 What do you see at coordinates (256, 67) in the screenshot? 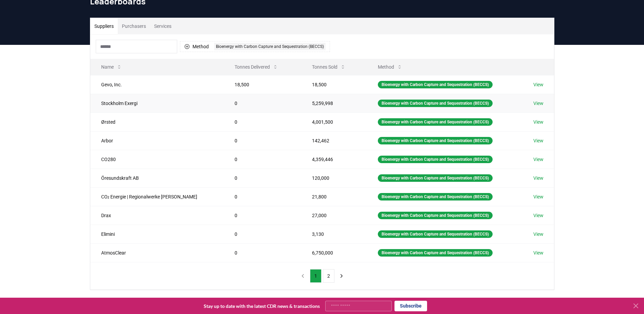
I see `button: Tonnes Delivered` at bounding box center [256, 67].